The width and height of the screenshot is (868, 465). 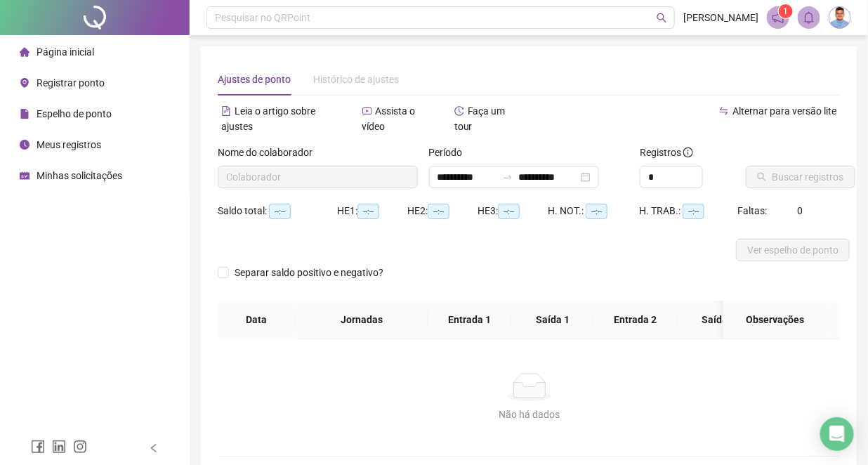 I want to click on span: 0, so click(x=800, y=211).